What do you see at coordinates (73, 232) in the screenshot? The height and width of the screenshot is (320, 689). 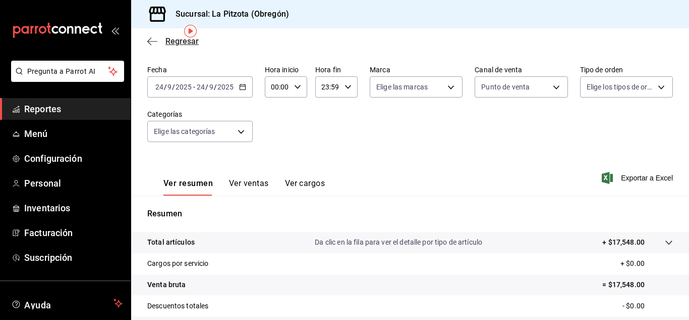 I see `span: Facturación` at bounding box center [73, 232].